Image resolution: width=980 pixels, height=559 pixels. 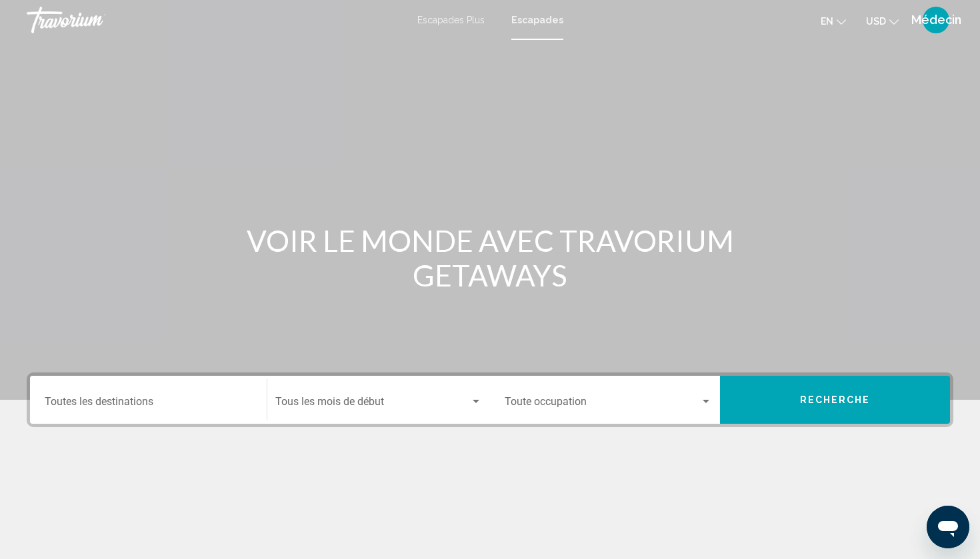 I want to click on a: Escapades, so click(x=537, y=20).